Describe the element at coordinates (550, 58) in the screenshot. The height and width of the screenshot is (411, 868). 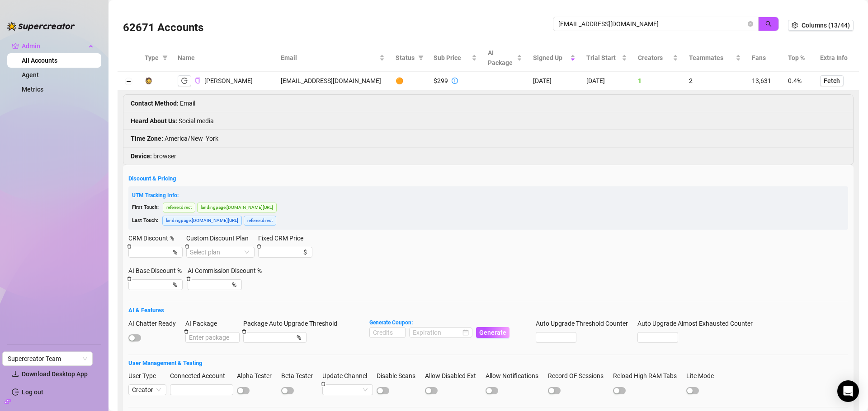
I see `span: Signed Up` at that location.